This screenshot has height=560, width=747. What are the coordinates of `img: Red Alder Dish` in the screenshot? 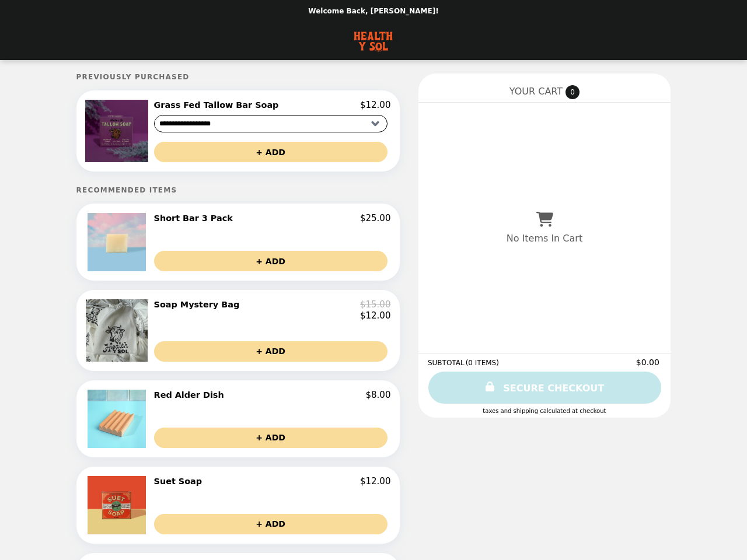 It's located at (117, 419).